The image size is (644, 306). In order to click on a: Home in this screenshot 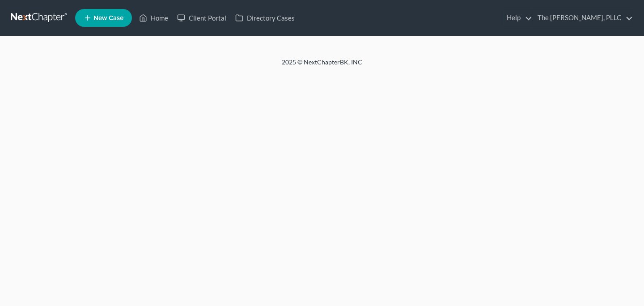, I will do `click(154, 18)`.